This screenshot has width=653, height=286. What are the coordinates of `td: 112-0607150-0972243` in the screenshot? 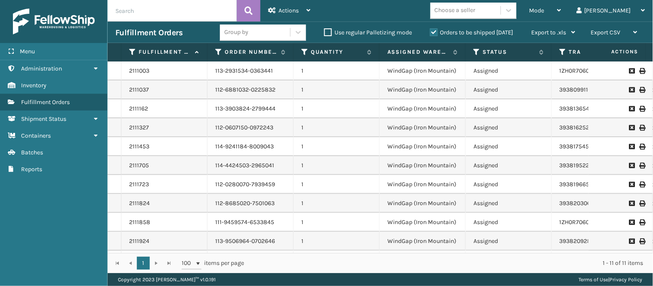 It's located at (251, 128).